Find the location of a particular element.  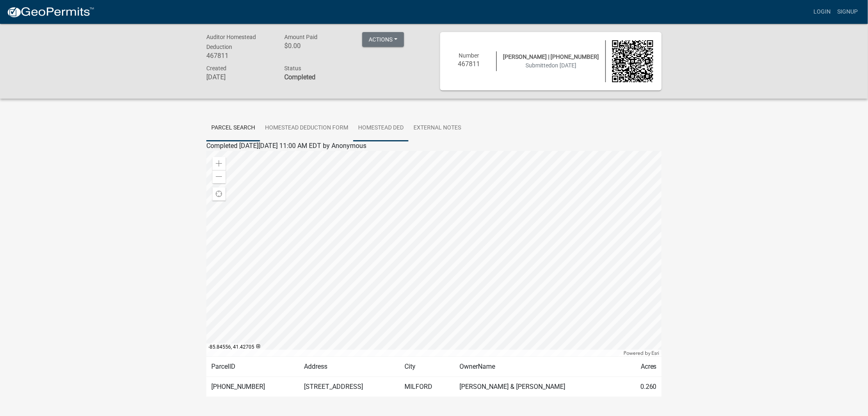

td: Acres is located at coordinates (643, 366).